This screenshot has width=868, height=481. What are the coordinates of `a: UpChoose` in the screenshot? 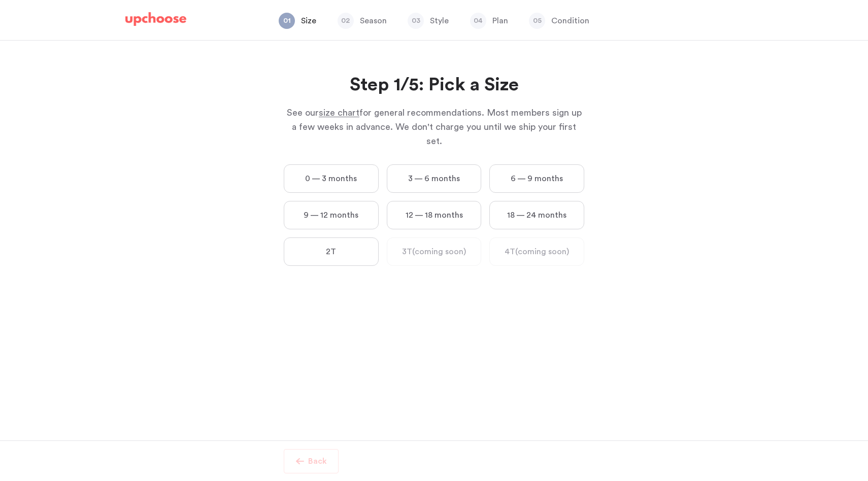 It's located at (156, 21).